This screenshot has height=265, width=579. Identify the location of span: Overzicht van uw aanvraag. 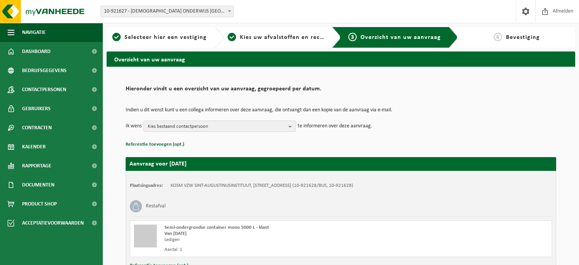
(400, 37).